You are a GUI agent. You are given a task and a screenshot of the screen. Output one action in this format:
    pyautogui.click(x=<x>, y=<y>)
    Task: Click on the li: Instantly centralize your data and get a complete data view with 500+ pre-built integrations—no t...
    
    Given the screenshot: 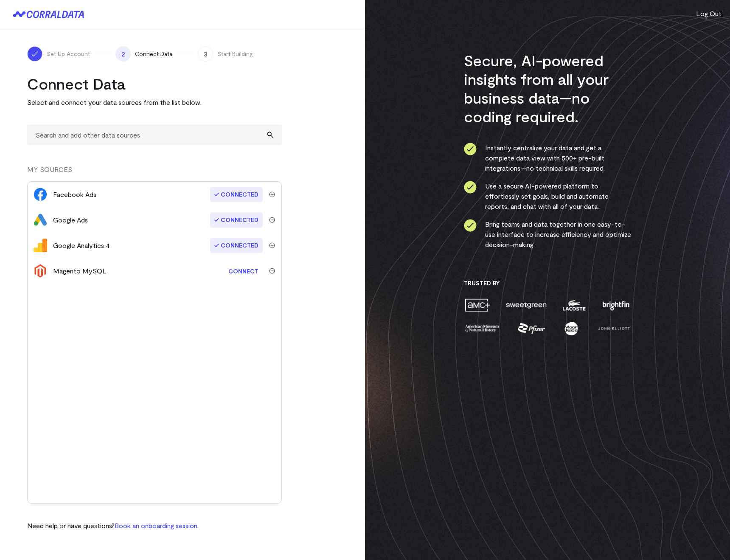 What is the action you would take?
    pyautogui.click(x=547, y=158)
    